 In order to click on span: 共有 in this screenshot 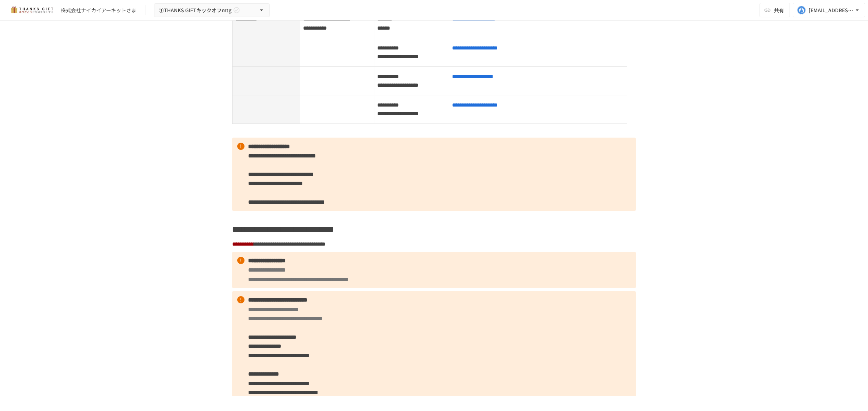, I will do `click(779, 10)`.